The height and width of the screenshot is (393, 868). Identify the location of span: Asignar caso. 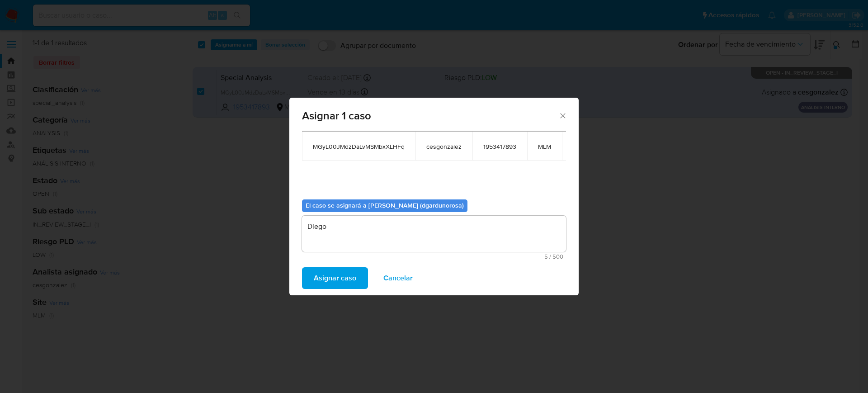
(335, 278).